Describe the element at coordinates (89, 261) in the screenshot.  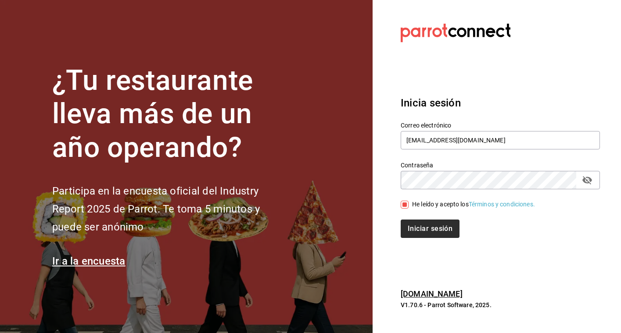
I see `a: Ir a la encuesta` at that location.